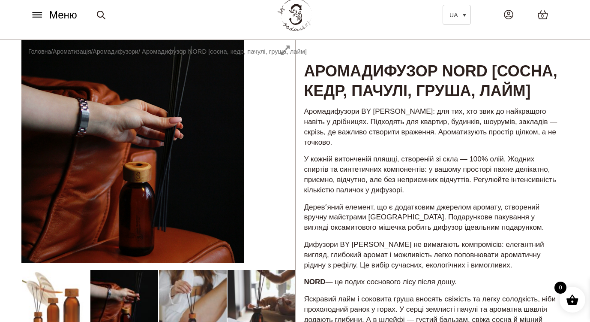 This screenshot has height=322, width=590. Describe the element at coordinates (543, 15) in the screenshot. I see `a: 0` at that location.